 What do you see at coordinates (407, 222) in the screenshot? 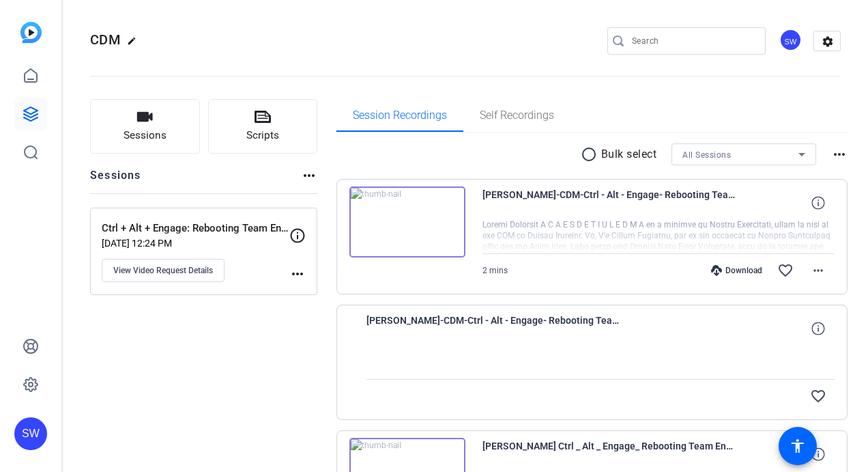
I see `img: thumb-nail` at bounding box center [407, 222].